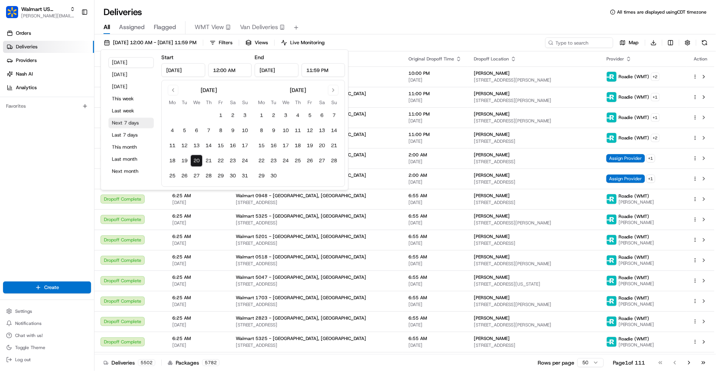 The image size is (716, 371). What do you see at coordinates (334, 161) in the screenshot?
I see `button: 28` at bounding box center [334, 161].